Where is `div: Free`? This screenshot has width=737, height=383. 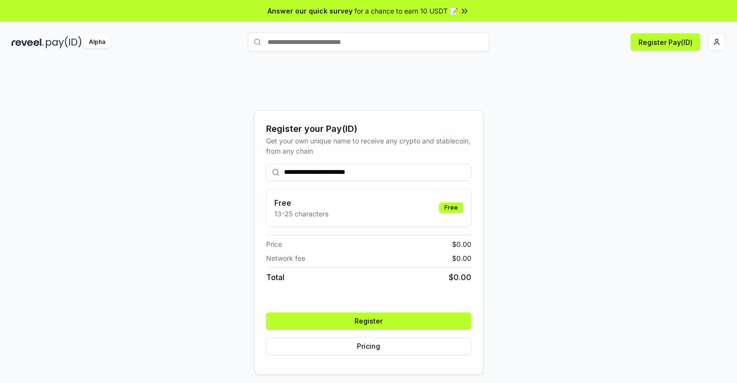
div: Free is located at coordinates (451, 208).